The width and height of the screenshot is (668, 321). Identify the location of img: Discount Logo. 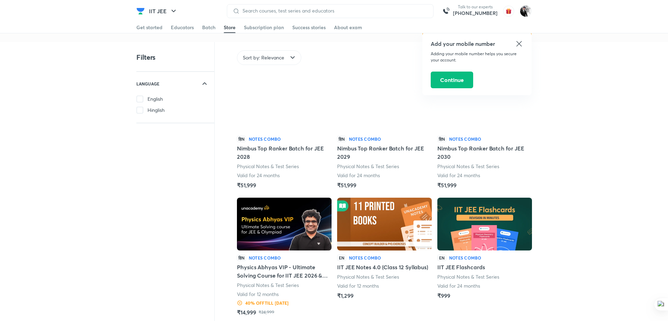
(240, 303).